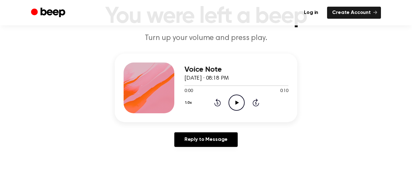  I want to click on h3: Voice Note, so click(236, 69).